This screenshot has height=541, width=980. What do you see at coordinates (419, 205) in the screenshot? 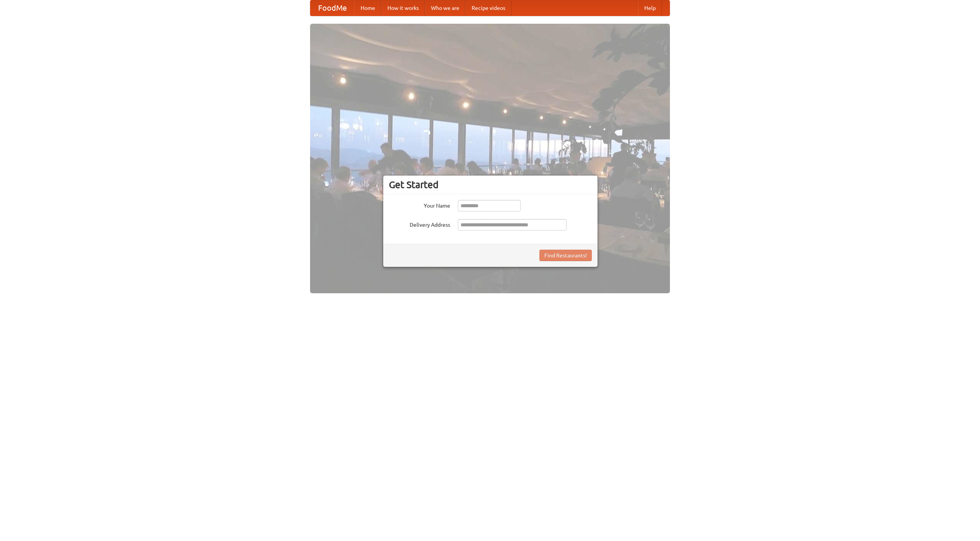
I see `label: Your Name` at bounding box center [419, 205].